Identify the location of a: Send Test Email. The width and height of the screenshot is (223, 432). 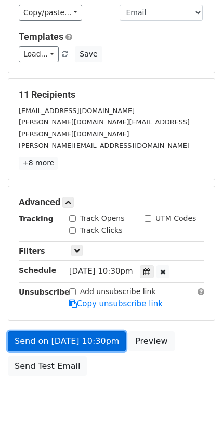
(47, 367).